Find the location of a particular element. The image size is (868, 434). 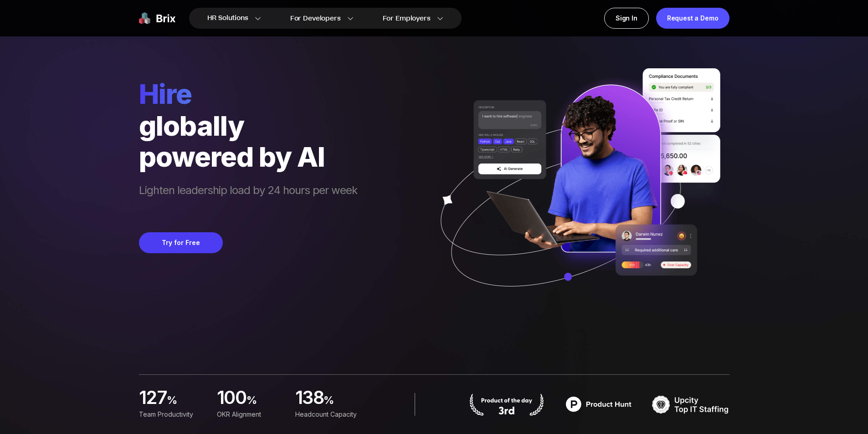

a: Request a Demo is located at coordinates (693, 18).